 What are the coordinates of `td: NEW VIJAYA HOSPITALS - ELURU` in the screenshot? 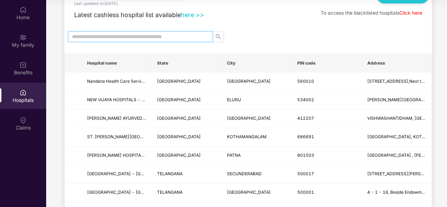 It's located at (116, 100).